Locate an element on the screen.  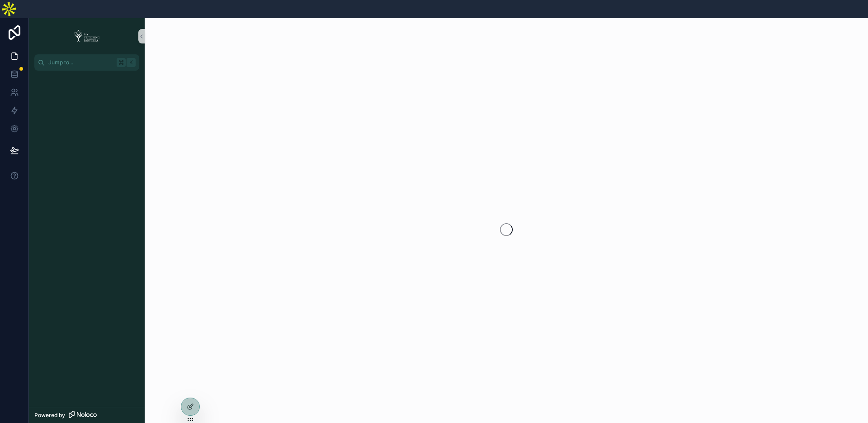
img: App logo is located at coordinates (87, 36).